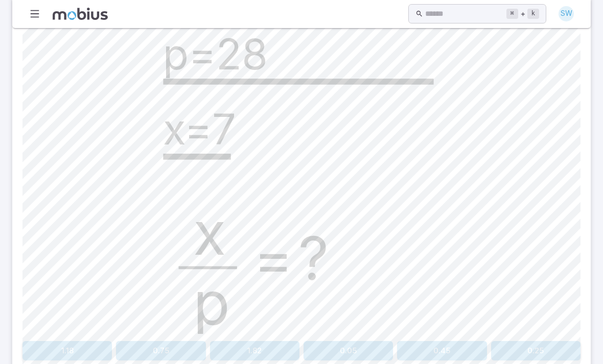 The width and height of the screenshot is (603, 364). Describe the element at coordinates (533, 14) in the screenshot. I see `kbd: k` at that location.